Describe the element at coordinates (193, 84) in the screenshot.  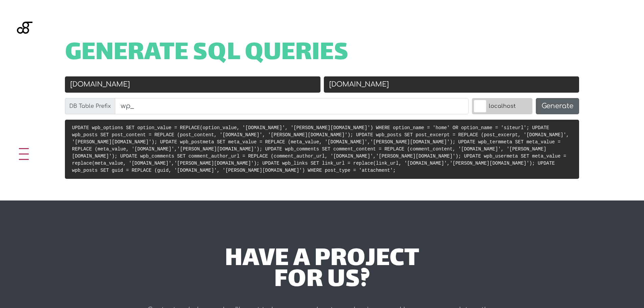
I see `input: Old URL` at that location.